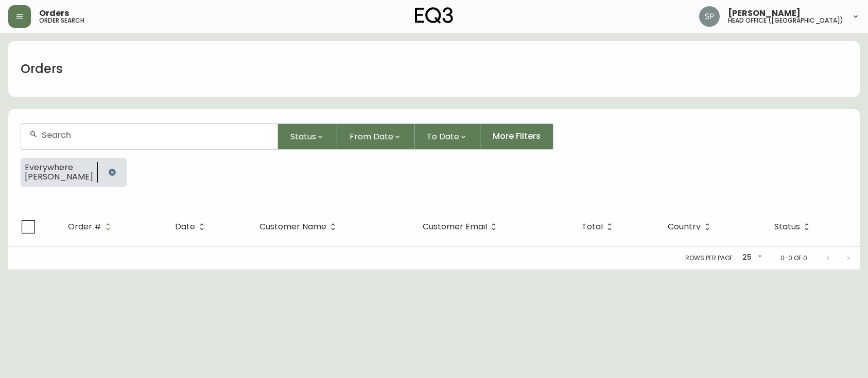 The image size is (868, 378). What do you see at coordinates (42, 69) in the screenshot?
I see `h1: Orders` at bounding box center [42, 69].